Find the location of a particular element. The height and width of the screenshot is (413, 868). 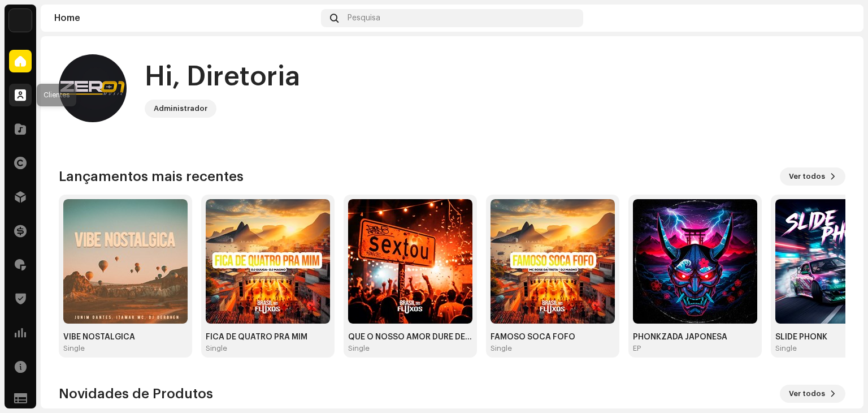

div: QUE O NOSSO AMOR DURE DE SEGUNDA A QUINTA is located at coordinates (410, 337).